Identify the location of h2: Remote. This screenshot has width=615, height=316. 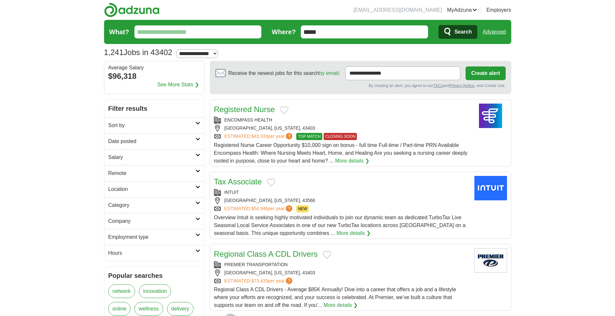
(152, 174).